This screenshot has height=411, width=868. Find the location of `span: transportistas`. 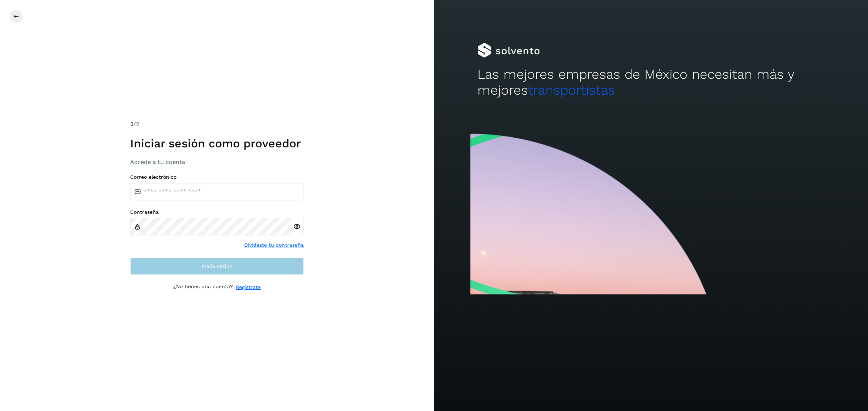

span: transportistas is located at coordinates (572, 90).